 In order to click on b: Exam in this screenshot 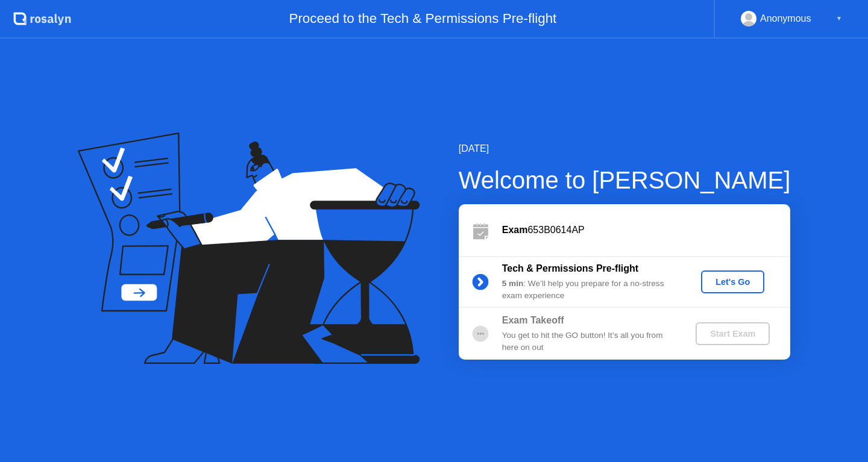, I will do `click(515, 230)`.